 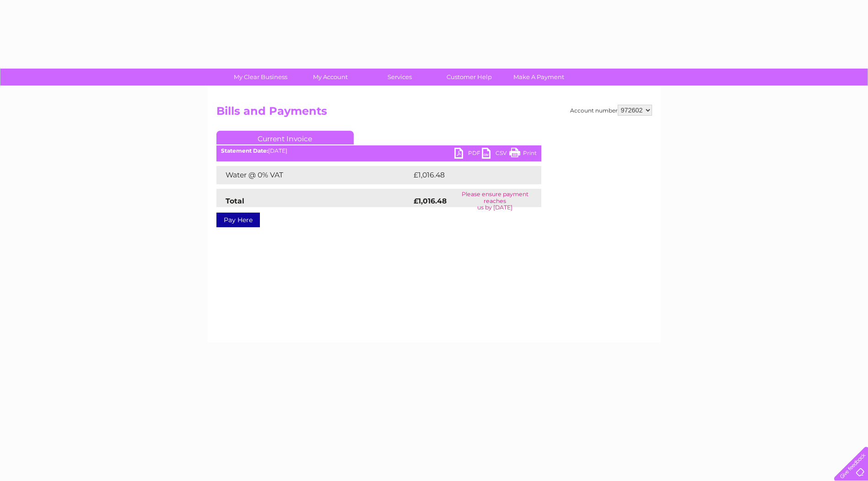 What do you see at coordinates (434, 113) in the screenshot?
I see `h2: Bills and Payments` at bounding box center [434, 113].